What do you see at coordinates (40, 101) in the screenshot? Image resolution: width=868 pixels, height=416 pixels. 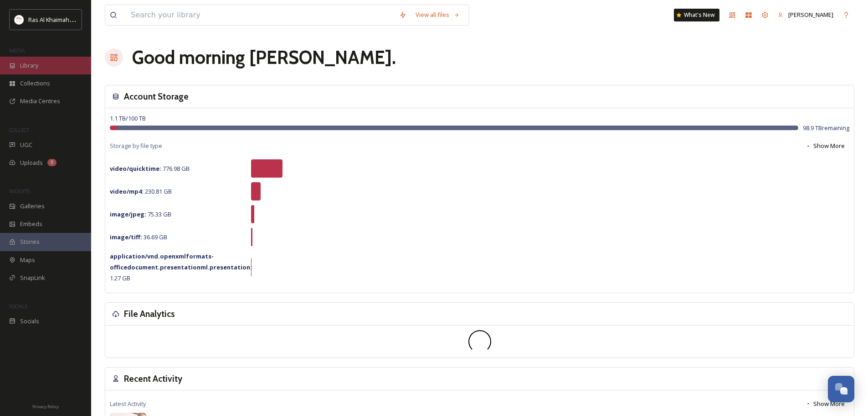 I see `span: Media Centres` at bounding box center [40, 101].